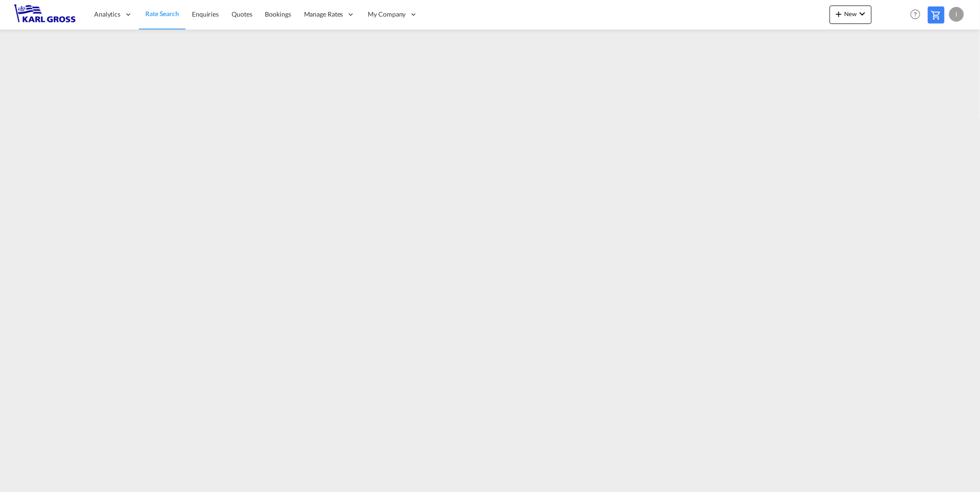 The height and width of the screenshot is (492, 980). I want to click on span: Bookings, so click(278, 14).